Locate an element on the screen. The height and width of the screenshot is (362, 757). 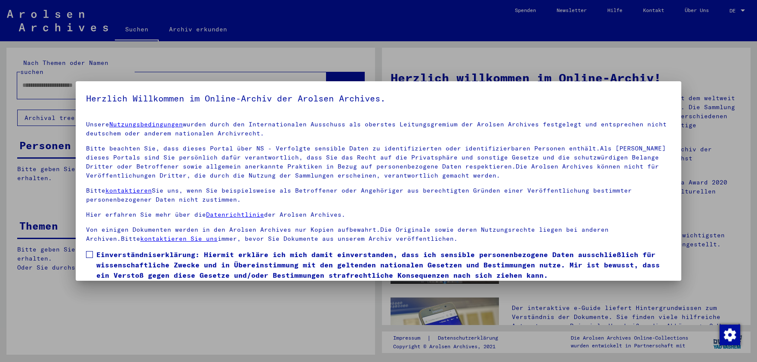
span: Einverständniserklärung: Hiermit erkläre ich mich damit einverstanden, dass ich sensible personen... is located at coordinates (384, 265).